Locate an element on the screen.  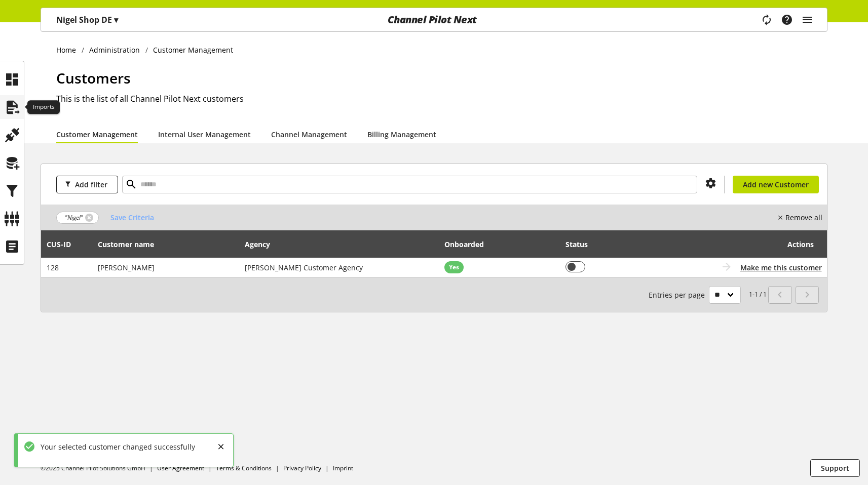
span: Add filter is located at coordinates (91, 184).